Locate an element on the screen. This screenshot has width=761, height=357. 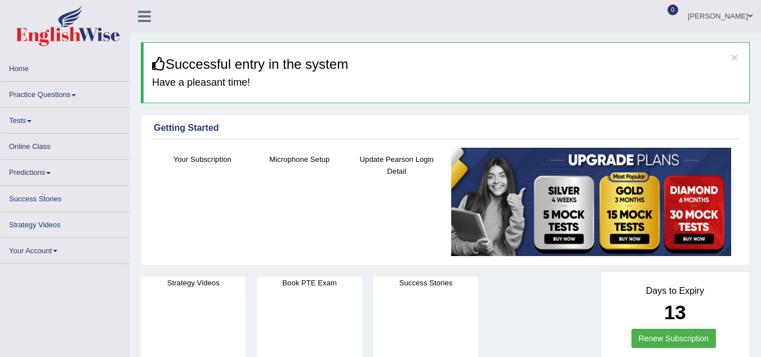
b: 13 is located at coordinates (675, 311).